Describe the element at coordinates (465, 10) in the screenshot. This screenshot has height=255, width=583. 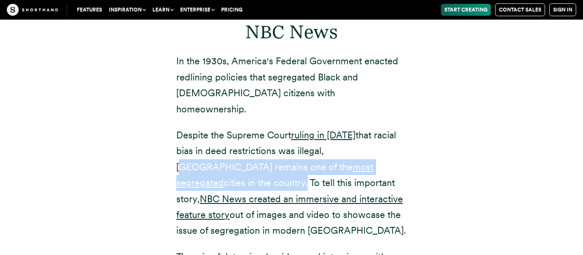
I see `a: Start Creating` at that location.